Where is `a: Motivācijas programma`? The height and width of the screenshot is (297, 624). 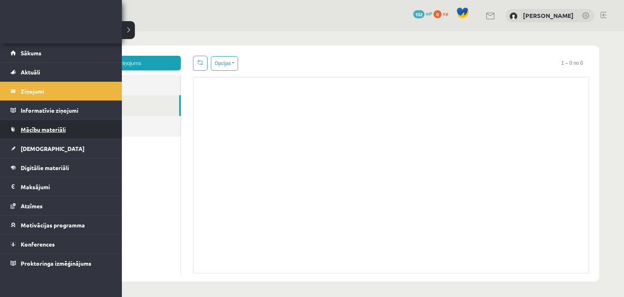
a: Motivācijas programma is located at coordinates (61, 225).